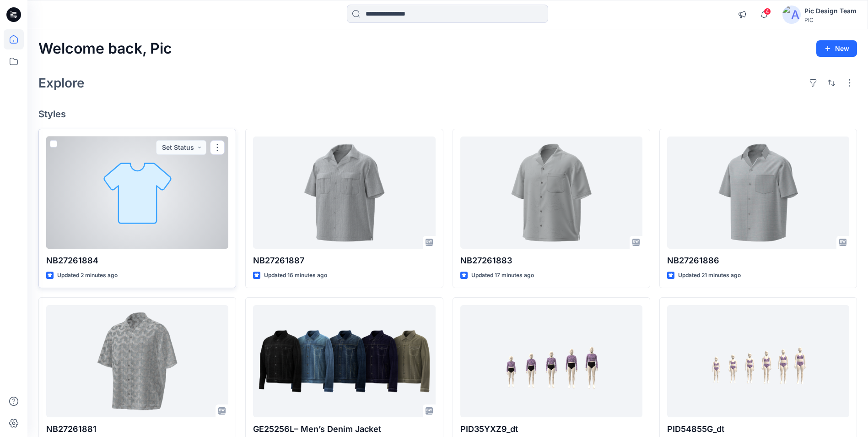 The image size is (868, 437). I want to click on div: Pic Design Team, so click(831, 11).